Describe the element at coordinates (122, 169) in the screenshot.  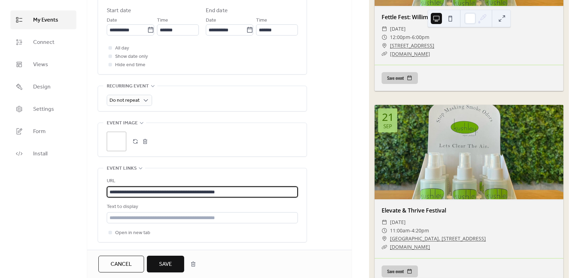
I see `span: Event links` at that location.